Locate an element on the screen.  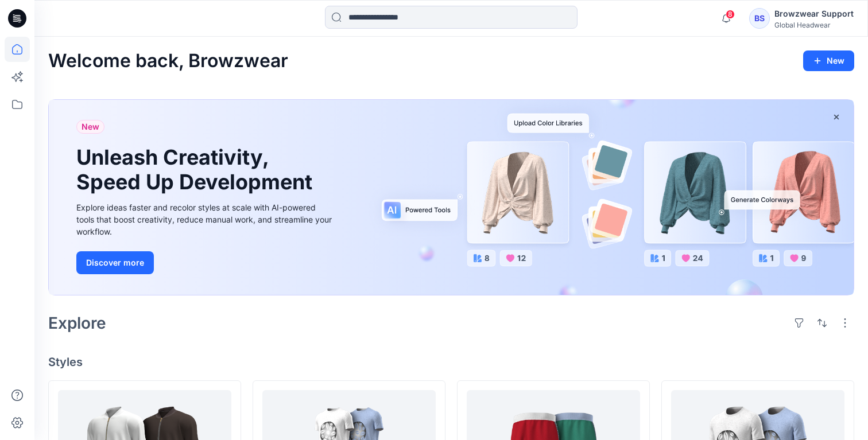
h1: Unleash Creativity, Speed Up Development is located at coordinates (197, 170).